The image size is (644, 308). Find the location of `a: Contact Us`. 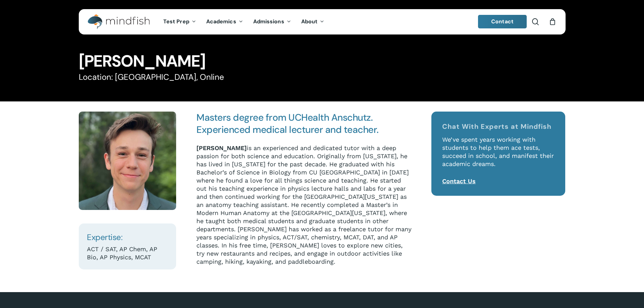

a: Contact Us is located at coordinates (459, 181).